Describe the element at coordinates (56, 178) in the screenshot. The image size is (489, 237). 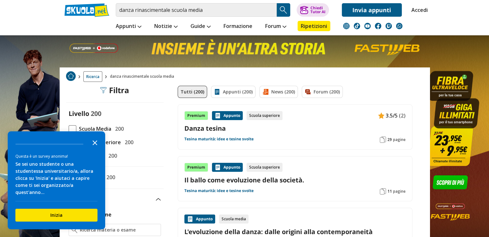
I see `div: Se sei uno studente o una studentessa universitario/a, allora clicca su 'Inizia' e aiutaci a capi...` at that location.